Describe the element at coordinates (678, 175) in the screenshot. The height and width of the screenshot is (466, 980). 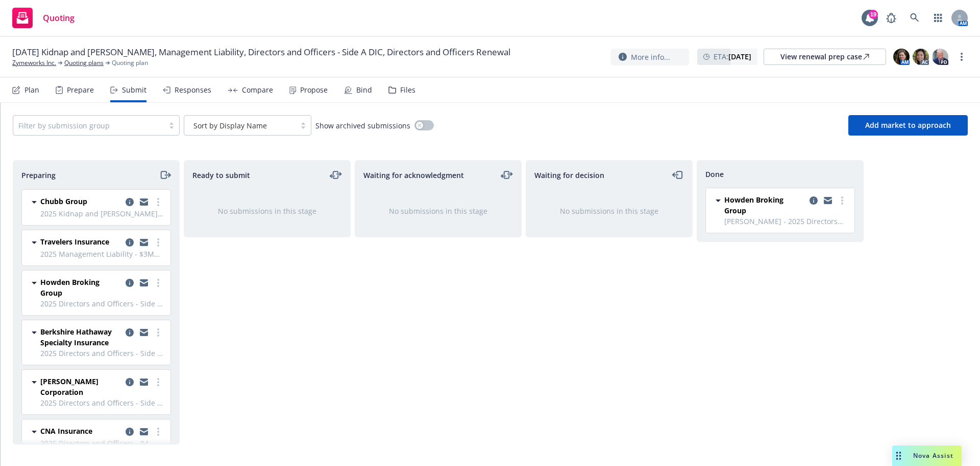
I see `a: moveLeft` at that location.